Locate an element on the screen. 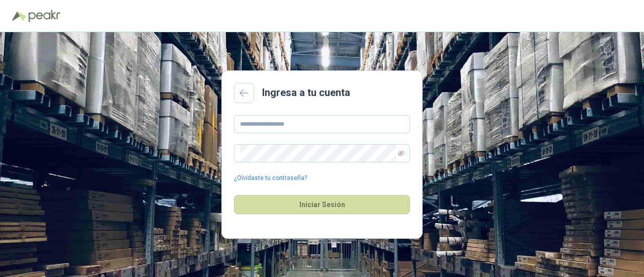 The height and width of the screenshot is (277, 644). span: eye-invisible is located at coordinates (401, 153).